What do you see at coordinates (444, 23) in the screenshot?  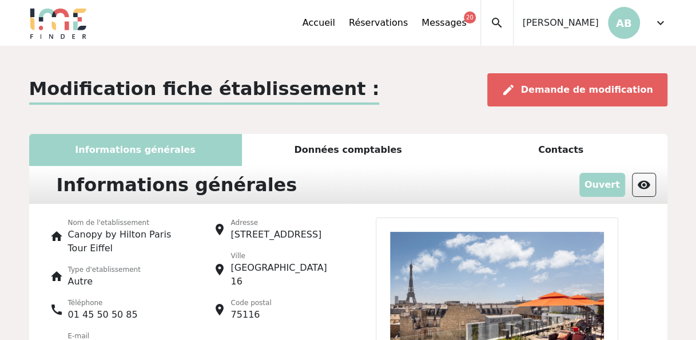 I see `a: Messages20` at bounding box center [444, 23].